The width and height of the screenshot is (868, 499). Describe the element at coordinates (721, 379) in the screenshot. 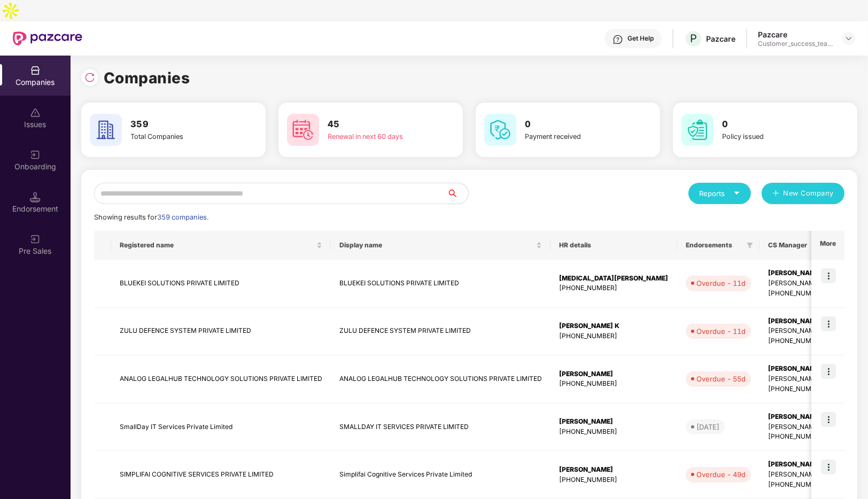

I see `div: Overdue - 55d` at that location.